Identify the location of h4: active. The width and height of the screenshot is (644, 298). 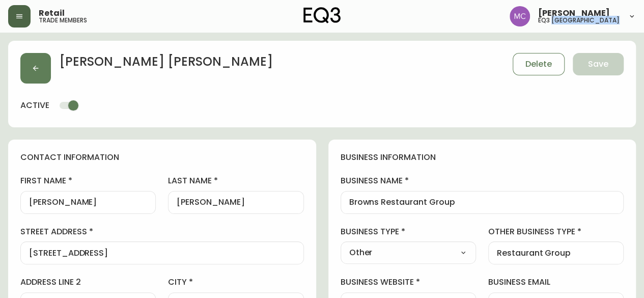
(34, 106).